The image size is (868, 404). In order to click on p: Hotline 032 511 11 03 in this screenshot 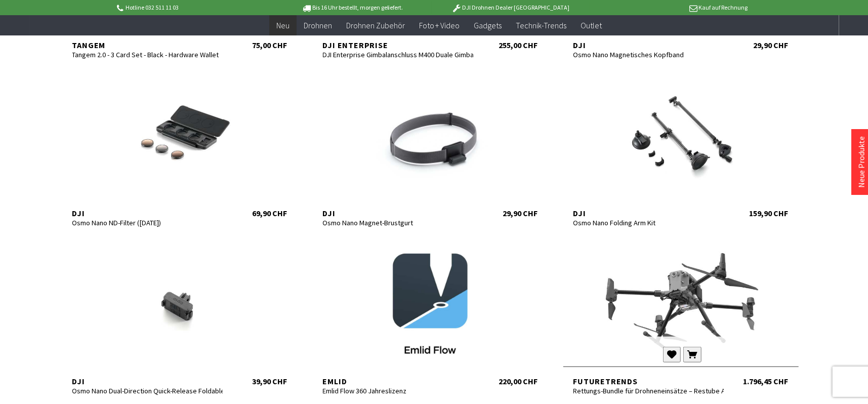, I will do `click(194, 8)`.